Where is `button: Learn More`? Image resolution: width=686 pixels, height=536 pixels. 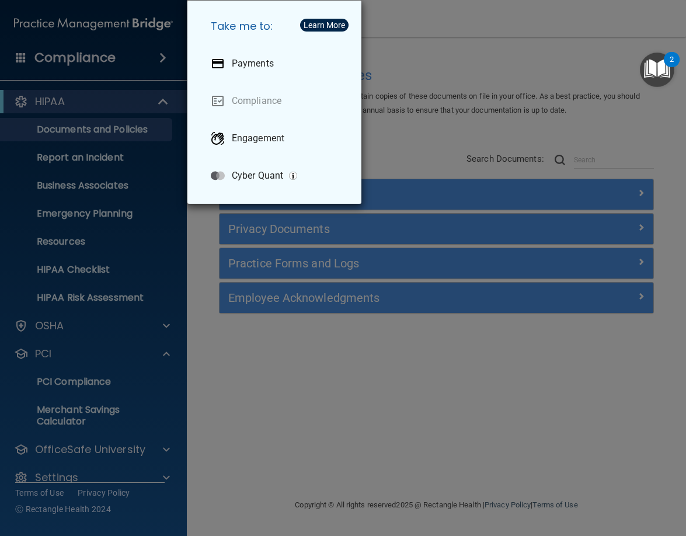 button: Learn More is located at coordinates (324, 25).